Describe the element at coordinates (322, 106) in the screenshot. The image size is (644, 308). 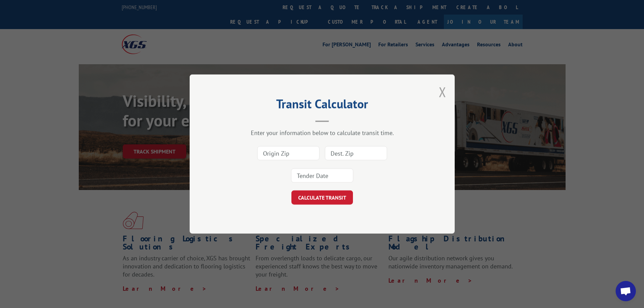
I see `h2: Transit Calculator` at that location.